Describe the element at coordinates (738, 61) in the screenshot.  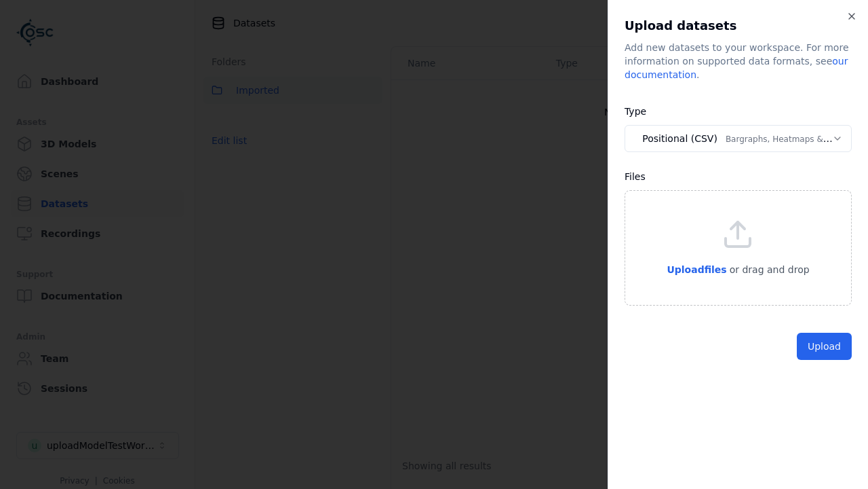
I see `div: Add new datasets to your workspace. For more information on supported data formats, see .` at that location.